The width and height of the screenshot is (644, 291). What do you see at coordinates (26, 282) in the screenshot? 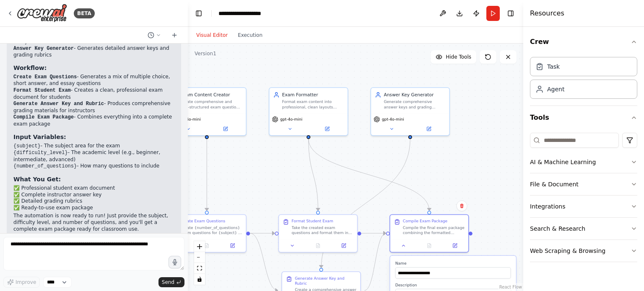
I see `span: Improve` at bounding box center [26, 282].